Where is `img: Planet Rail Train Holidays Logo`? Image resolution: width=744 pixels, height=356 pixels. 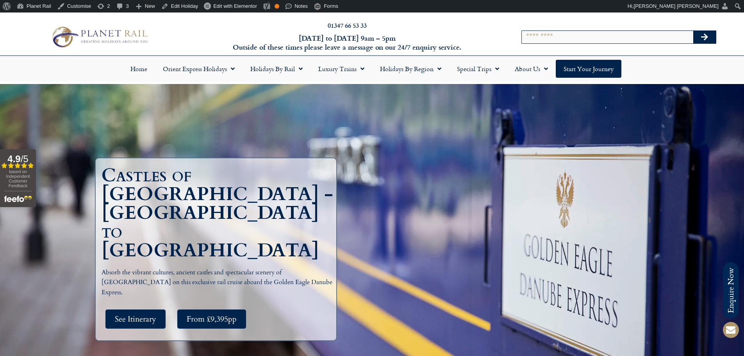
img: Planet Rail Train Holidays Logo is located at coordinates (99, 37).